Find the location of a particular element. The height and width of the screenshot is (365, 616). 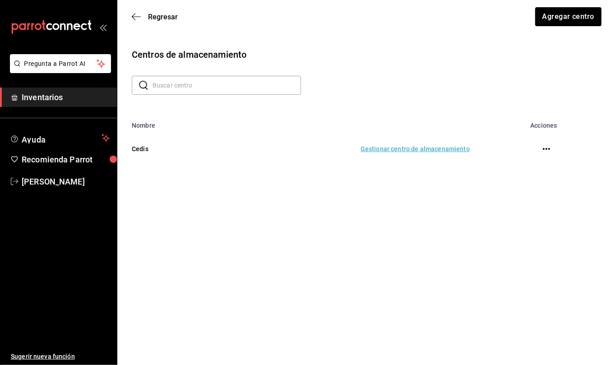

button: Agregar centro is located at coordinates (568, 17).